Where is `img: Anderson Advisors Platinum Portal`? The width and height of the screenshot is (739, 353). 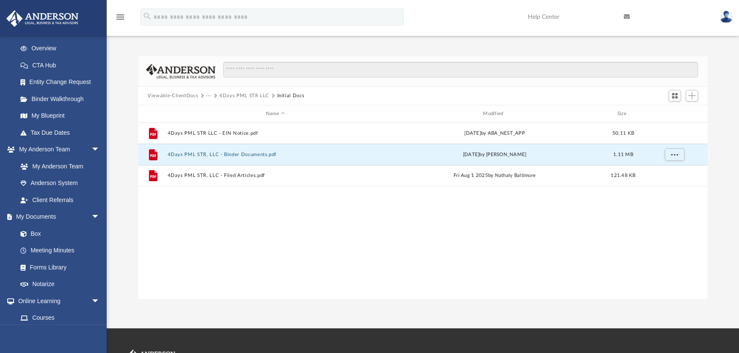
img: Anderson Advisors Platinum Portal is located at coordinates (42, 18).